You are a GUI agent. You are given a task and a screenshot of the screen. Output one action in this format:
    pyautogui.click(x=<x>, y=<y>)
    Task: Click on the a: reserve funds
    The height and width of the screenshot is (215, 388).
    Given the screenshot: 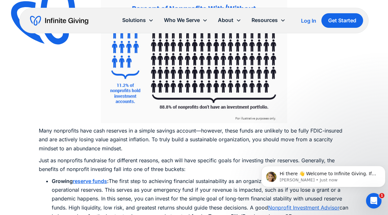 What is the action you would take?
    pyautogui.click(x=90, y=181)
    